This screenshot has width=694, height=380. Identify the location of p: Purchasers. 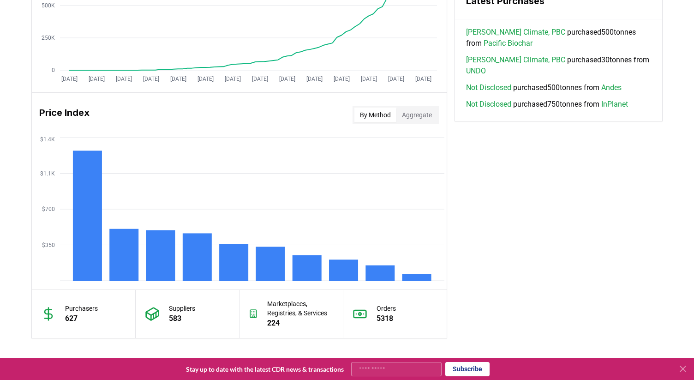
(81, 308).